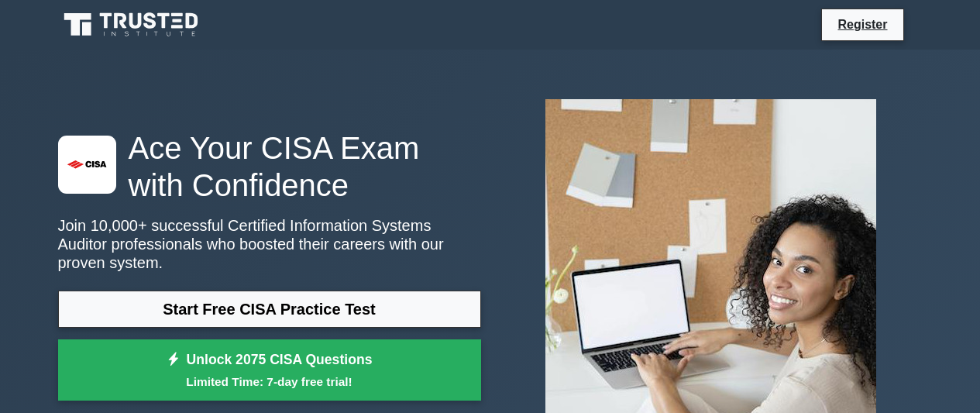 Image resolution: width=980 pixels, height=413 pixels. I want to click on p: Join 10,000+ successful Certified Information Systems Auditor professionals who boosted their car..., so click(269, 244).